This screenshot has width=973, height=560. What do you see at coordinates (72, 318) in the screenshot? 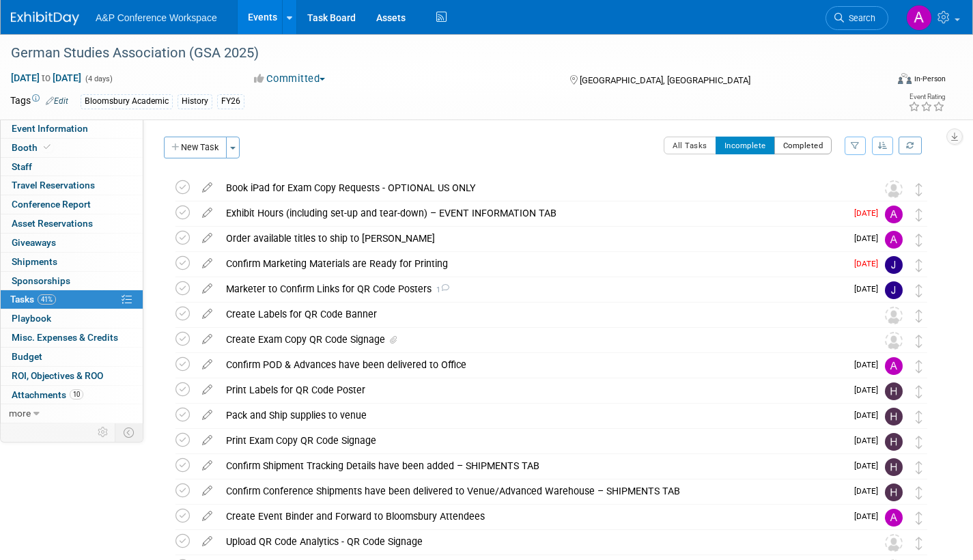
I see `a: Playbook` at bounding box center [72, 318].